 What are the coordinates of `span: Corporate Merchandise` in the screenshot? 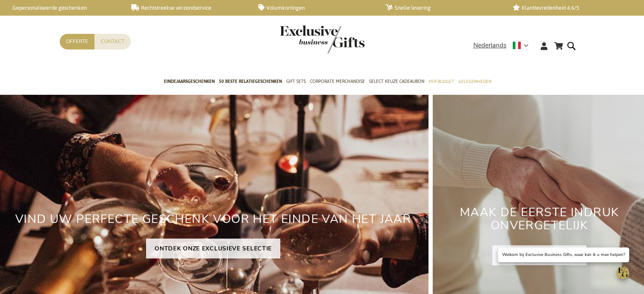 It's located at (338, 81).